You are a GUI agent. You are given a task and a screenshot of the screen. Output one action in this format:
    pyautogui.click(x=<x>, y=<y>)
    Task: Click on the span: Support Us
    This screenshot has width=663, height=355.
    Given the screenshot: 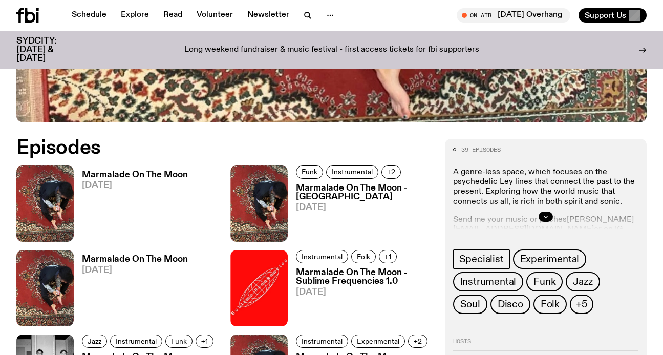 What is the action you would take?
    pyautogui.click(x=605, y=15)
    